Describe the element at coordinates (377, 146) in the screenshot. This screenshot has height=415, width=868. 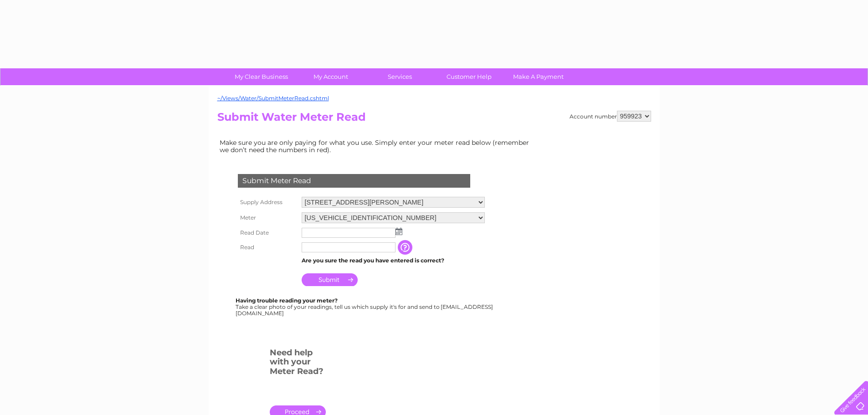
I see `td: Make sure you are only paying for what you use. Simply enter your meter read below (remember we d...` at that location.